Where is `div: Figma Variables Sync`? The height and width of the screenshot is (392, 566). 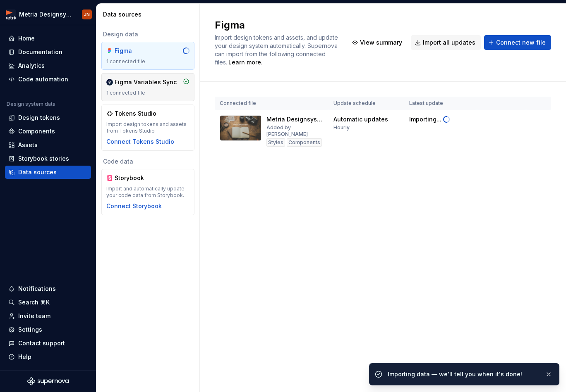 div: Figma Variables Sync is located at coordinates (146, 82).